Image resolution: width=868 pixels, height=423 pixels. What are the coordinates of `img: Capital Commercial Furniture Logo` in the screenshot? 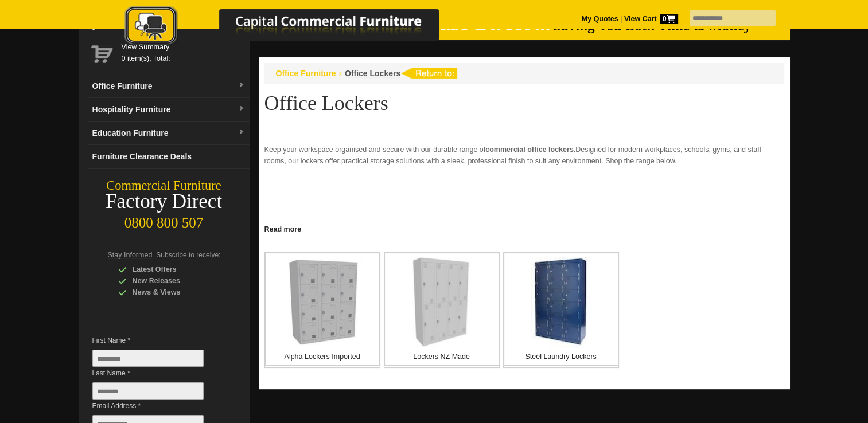 It's located at (294, 27).